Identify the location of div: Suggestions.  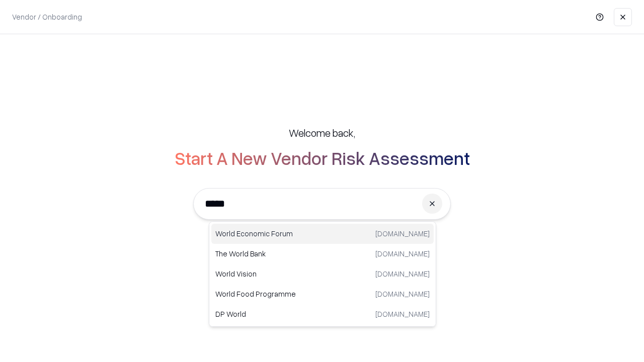
(322, 274).